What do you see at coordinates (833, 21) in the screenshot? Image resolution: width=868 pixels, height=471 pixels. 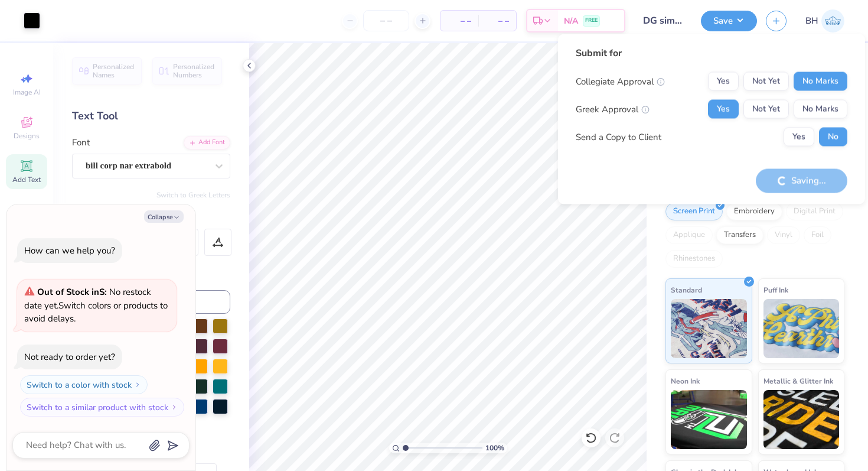 I see `img: Bella Henkels` at bounding box center [833, 21].